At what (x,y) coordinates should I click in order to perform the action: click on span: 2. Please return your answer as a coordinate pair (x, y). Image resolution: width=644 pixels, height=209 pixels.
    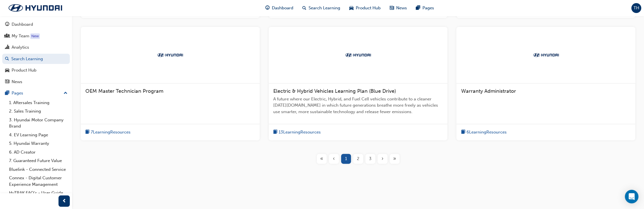
    Looking at the image, I should click on (358, 159).